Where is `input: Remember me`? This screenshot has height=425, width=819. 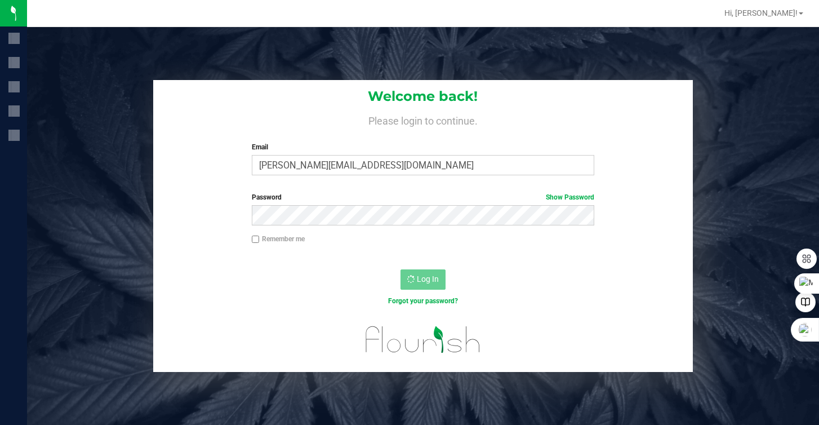 input: Remember me is located at coordinates (256, 239).